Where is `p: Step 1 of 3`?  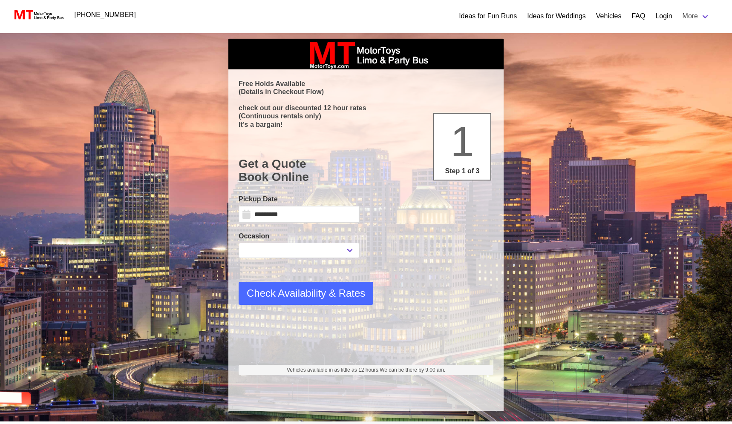
p: Step 1 of 3 is located at coordinates (462, 171).